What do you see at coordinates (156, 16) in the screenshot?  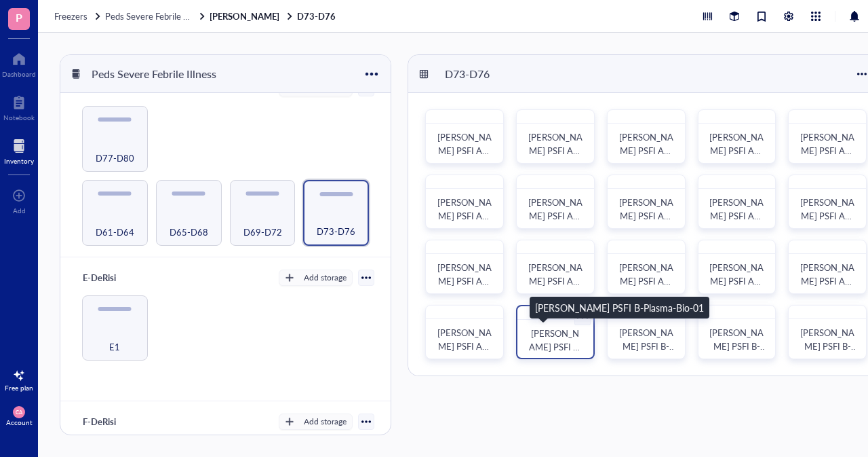 I see `span: Peds Severe Febrile Illness` at bounding box center [156, 16].